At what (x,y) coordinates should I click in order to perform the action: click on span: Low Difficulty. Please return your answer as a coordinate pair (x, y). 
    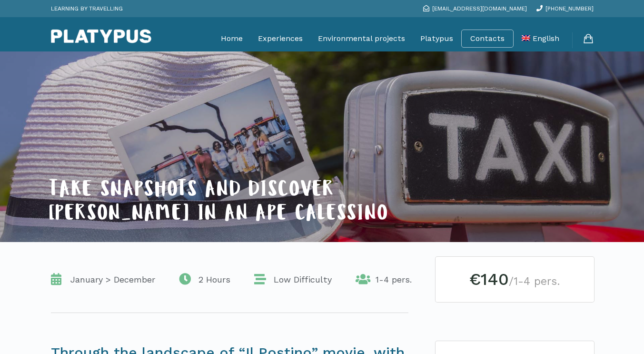
    Looking at the image, I should click on (300, 279).